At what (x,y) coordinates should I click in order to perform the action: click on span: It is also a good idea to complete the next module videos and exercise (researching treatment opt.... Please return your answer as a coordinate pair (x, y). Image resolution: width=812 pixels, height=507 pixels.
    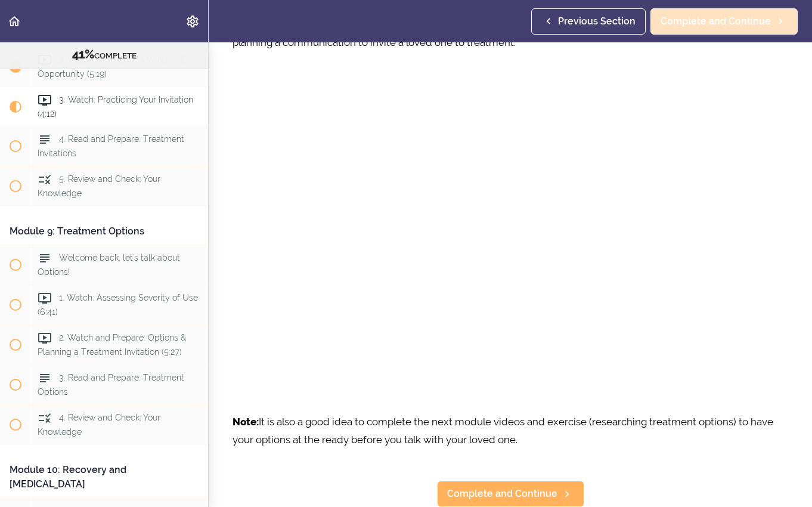
    Looking at the image, I should click on (503, 431).